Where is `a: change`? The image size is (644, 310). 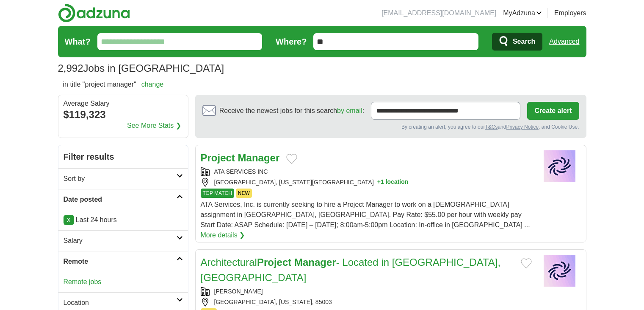 a: change is located at coordinates (152, 84).